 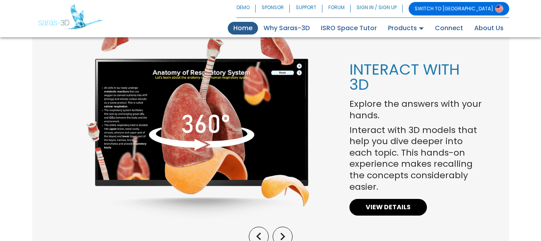 I want to click on a: FORUM, so click(x=337, y=9).